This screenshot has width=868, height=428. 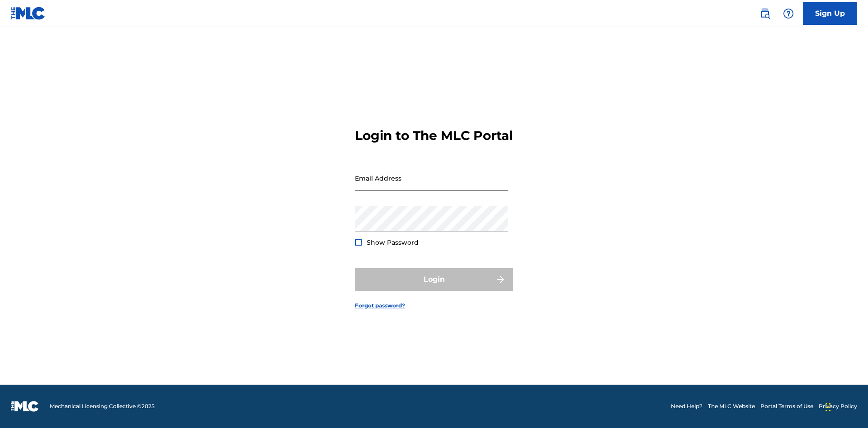 What do you see at coordinates (789, 14) in the screenshot?
I see `img: help` at bounding box center [789, 14].